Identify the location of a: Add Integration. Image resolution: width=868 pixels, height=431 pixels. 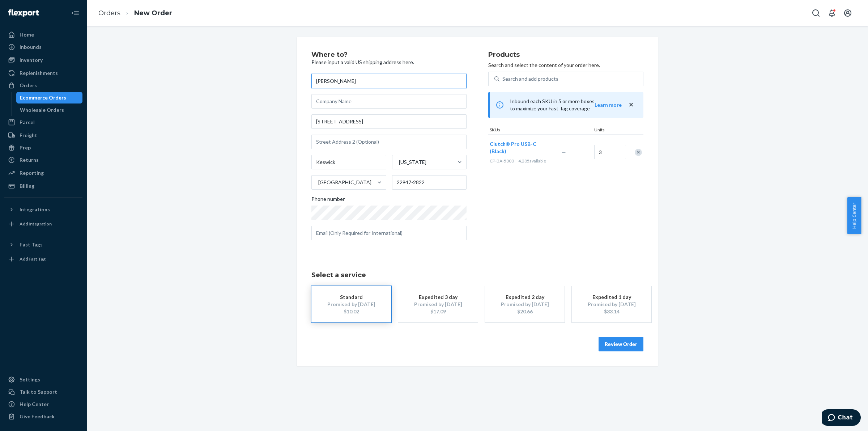
(44, 223).